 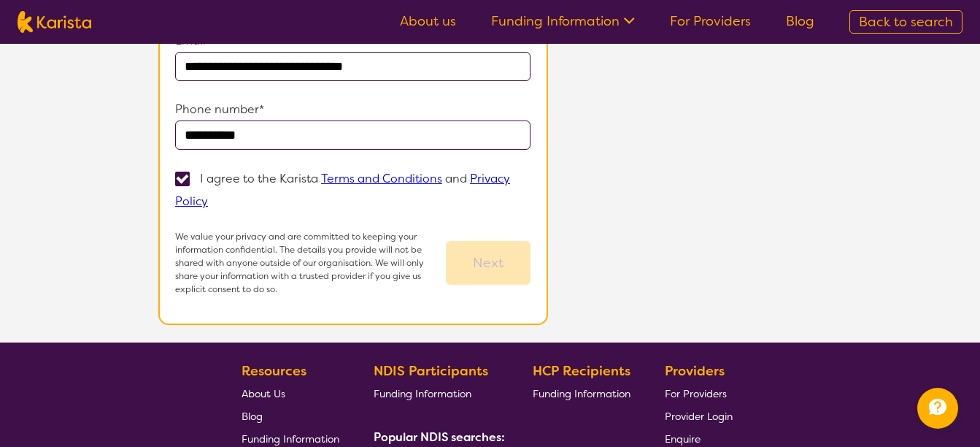 I want to click on button: Channel Menu, so click(x=938, y=408).